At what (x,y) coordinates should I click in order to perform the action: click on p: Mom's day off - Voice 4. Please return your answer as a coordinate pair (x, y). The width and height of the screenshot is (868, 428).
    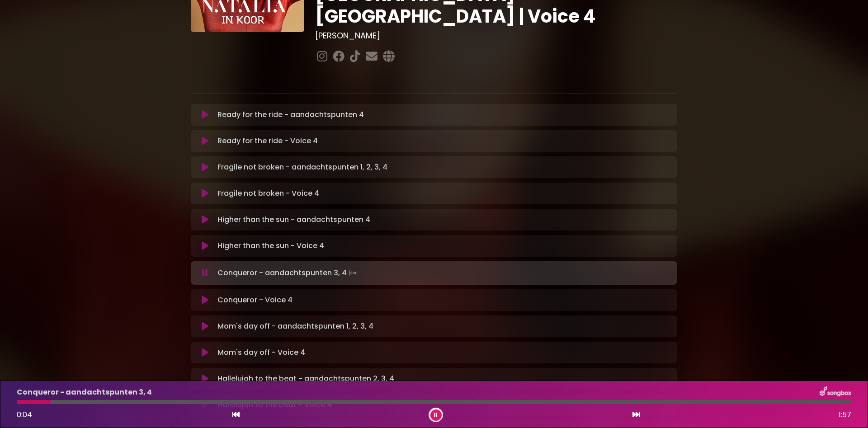
    Looking at the image, I should click on (261, 353).